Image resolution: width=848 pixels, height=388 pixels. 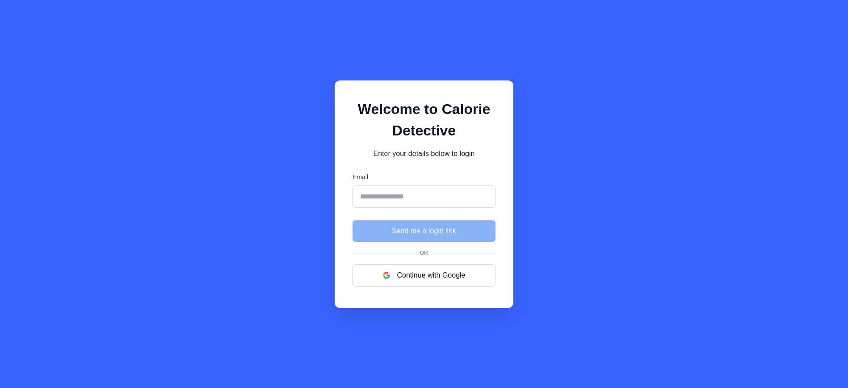 What do you see at coordinates (424, 154) in the screenshot?
I see `p: Enter your details below to login` at bounding box center [424, 154].